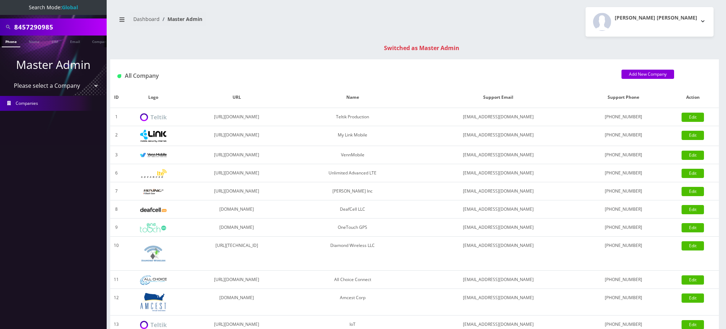 The width and height of the screenshot is (726, 329). What do you see at coordinates (70, 7) in the screenshot?
I see `strong: Global` at bounding box center [70, 7].